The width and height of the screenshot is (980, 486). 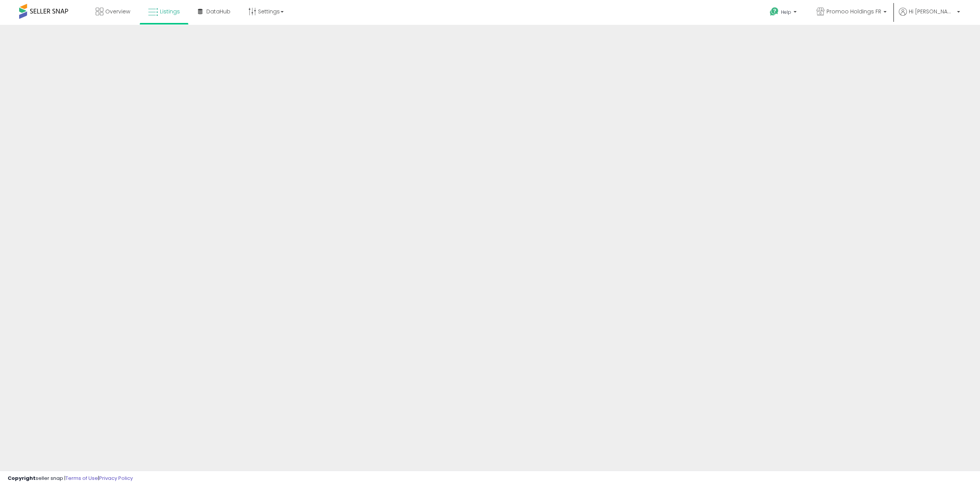 I want to click on span: Promoo Holdings FR, so click(x=854, y=11).